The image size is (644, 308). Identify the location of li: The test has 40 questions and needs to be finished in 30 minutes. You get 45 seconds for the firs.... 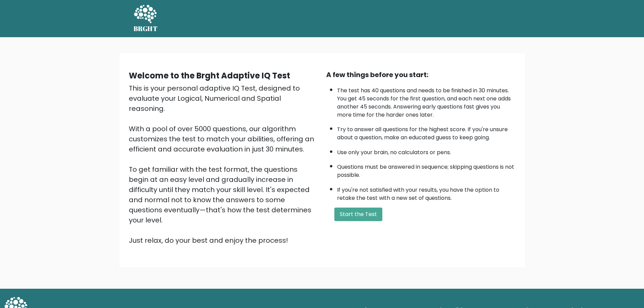
(427, 101).